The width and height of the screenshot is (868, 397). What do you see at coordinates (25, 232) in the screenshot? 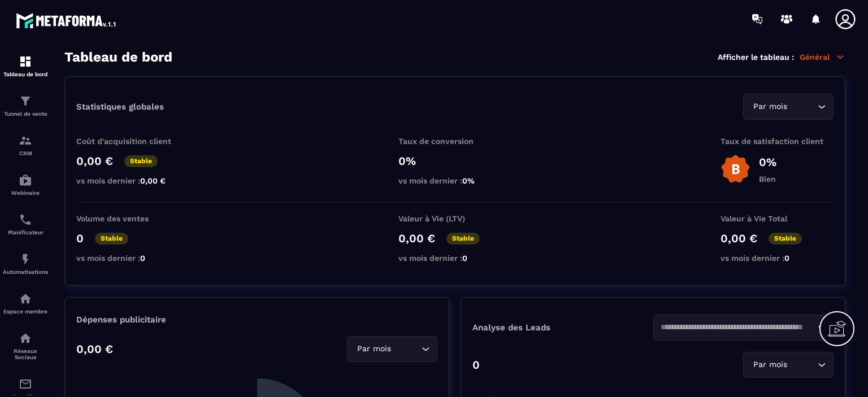
I see `p: Planificateur` at bounding box center [25, 232].